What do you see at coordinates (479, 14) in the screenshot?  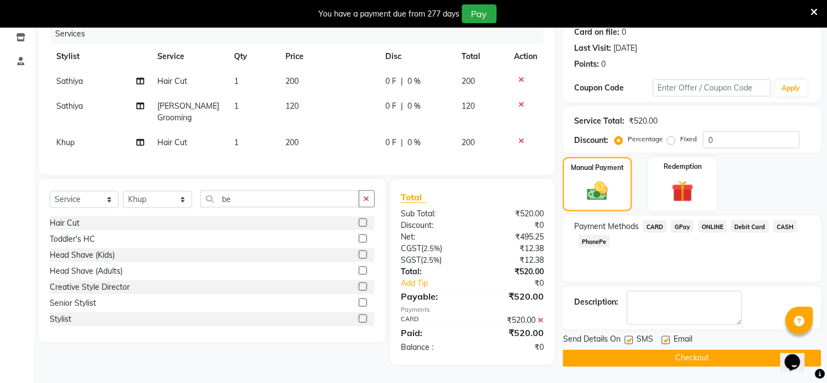 I see `button: Pay` at bounding box center [479, 14].